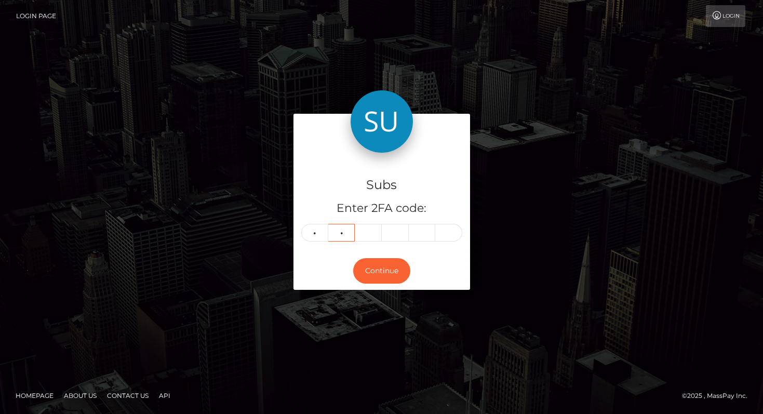 Image resolution: width=763 pixels, height=414 pixels. Describe the element at coordinates (719, 396) in the screenshot. I see `div: © 2025 , MassPay Inc.` at that location.